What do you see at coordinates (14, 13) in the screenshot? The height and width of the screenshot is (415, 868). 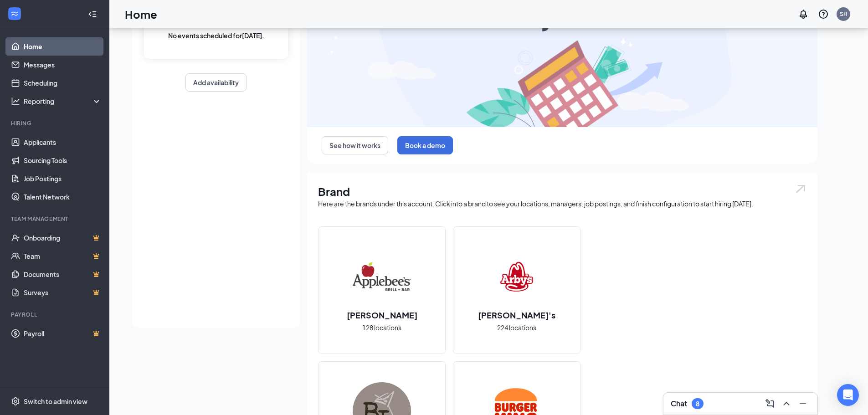 I see `svg: WorkstreamLogo` at bounding box center [14, 13].